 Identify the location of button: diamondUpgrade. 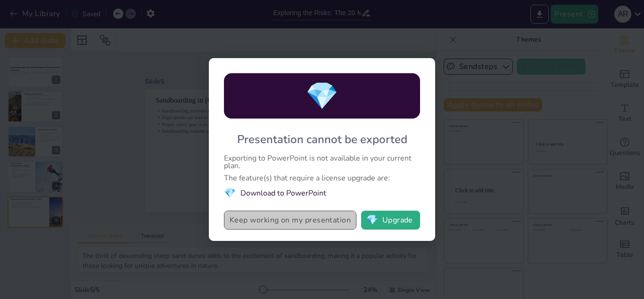
(390, 220).